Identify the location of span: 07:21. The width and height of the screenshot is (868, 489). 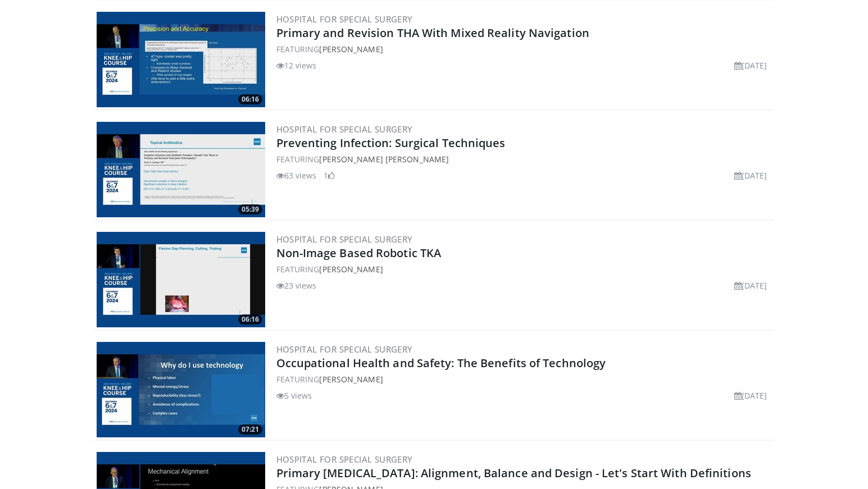
(250, 429).